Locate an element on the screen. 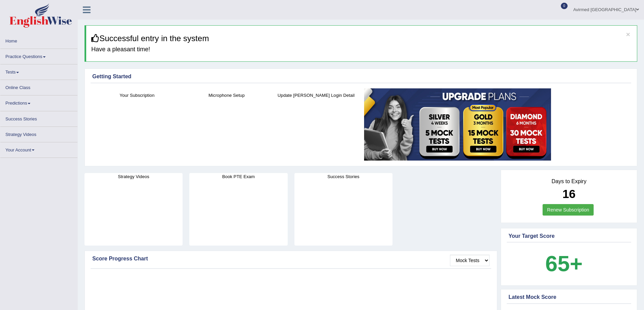  h4: Success Stories is located at coordinates (343, 177).